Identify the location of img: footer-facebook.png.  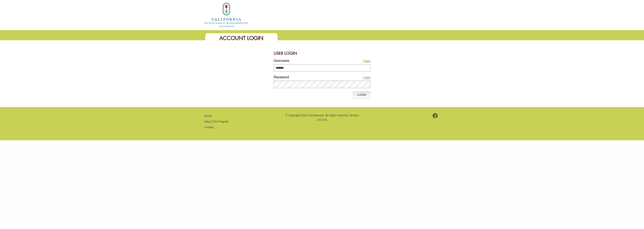
(435, 116).